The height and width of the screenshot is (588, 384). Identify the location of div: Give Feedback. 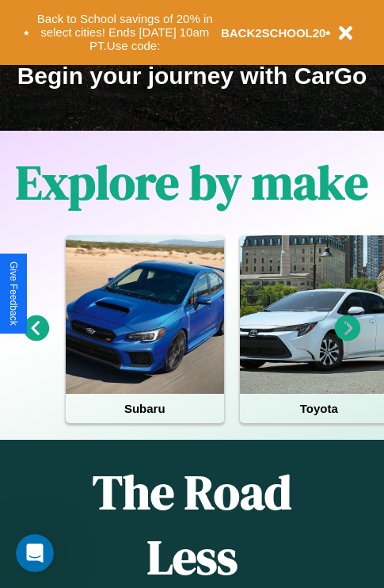
(13, 294).